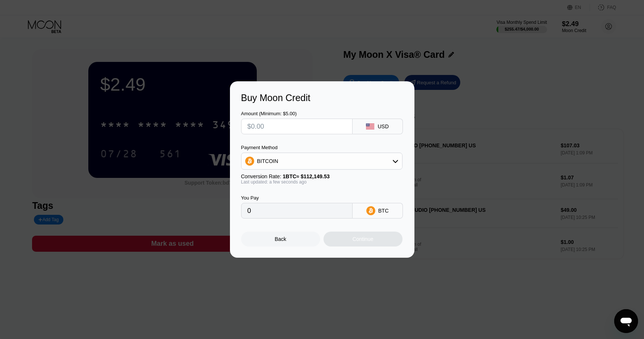 This screenshot has width=644, height=339. I want to click on div: USD, so click(383, 126).